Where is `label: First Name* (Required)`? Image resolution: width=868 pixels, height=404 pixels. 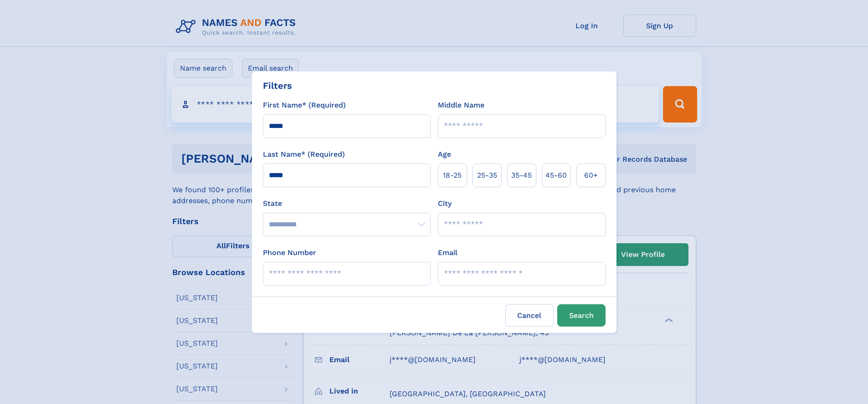 label: First Name* (Required) is located at coordinates (304, 105).